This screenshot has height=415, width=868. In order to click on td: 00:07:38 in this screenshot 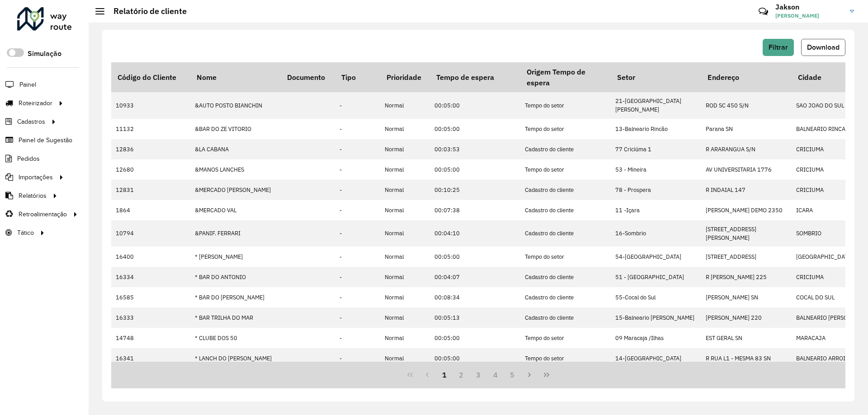, I will do `click(475, 210)`.